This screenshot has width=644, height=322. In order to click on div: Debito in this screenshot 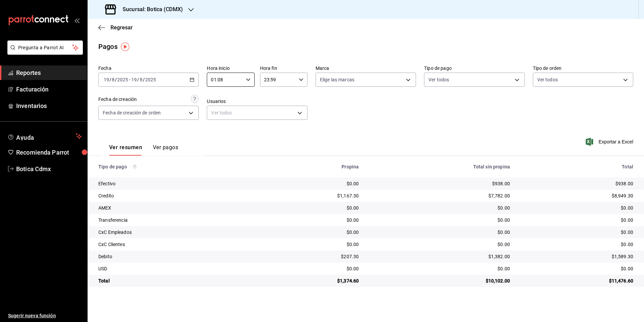, I will do `click(177, 256)`.